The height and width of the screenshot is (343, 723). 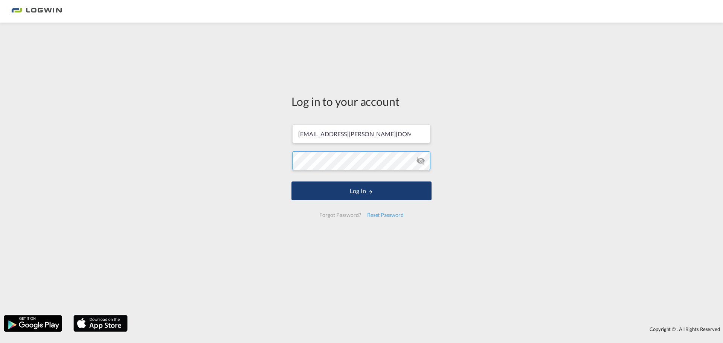 I want to click on div: Log in to your account, so click(x=361, y=101).